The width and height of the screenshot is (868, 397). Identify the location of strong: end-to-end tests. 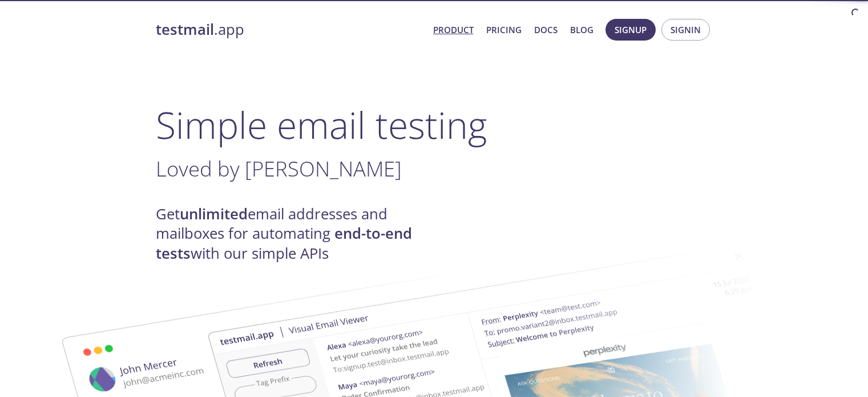
(283, 243).